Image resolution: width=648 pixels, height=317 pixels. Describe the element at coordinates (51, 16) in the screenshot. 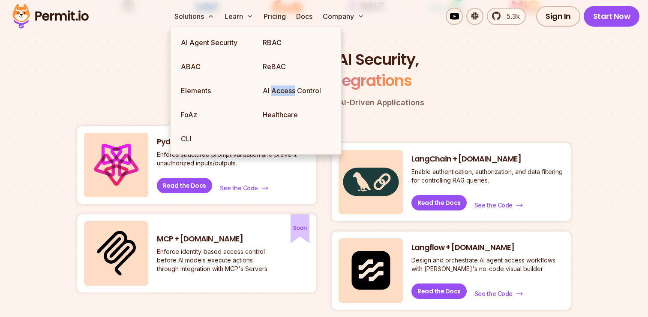

I see `img: Permit logo` at that location.